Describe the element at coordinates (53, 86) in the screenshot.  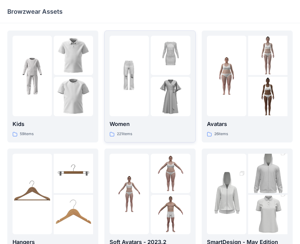
I see `a: folder 1folder 2folder 3Kids59items` at that location.